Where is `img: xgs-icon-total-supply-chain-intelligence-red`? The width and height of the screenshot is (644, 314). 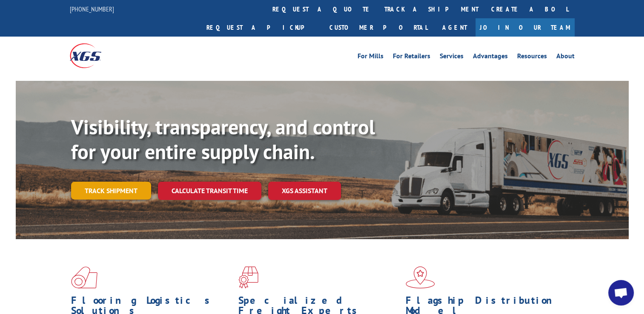
img: xgs-icon-total-supply-chain-intelligence-red is located at coordinates (84, 277).